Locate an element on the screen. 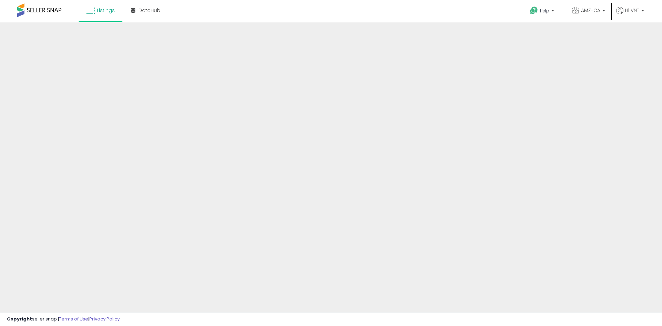 The width and height of the screenshot is (662, 326). span: Hi VNT is located at coordinates (632, 10).